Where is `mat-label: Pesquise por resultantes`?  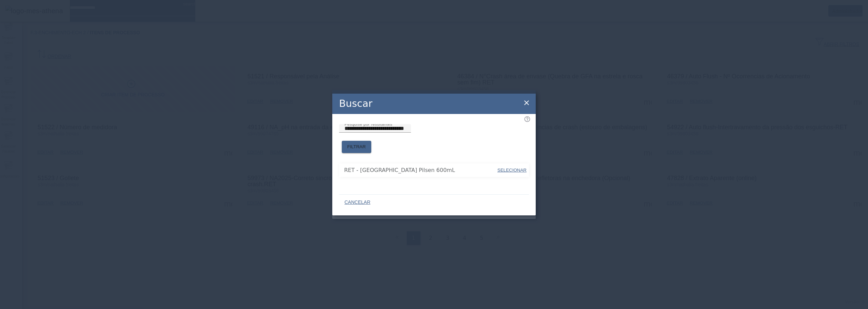
mat-label: Pesquise por resultantes is located at coordinates (368, 124).